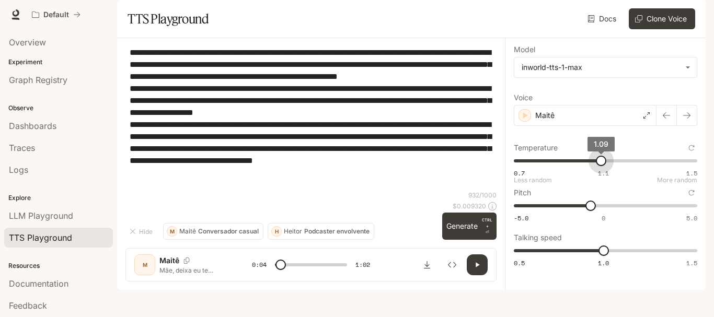 This screenshot has width=714, height=317. What do you see at coordinates (603, 263) in the screenshot?
I see `span: 1.0` at bounding box center [603, 263].